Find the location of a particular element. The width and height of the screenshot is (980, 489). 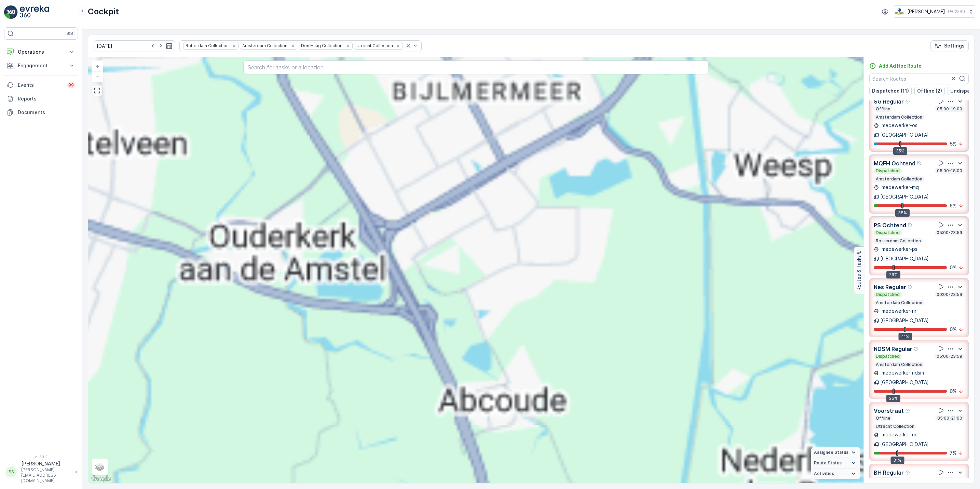

p: ⌘B is located at coordinates (70, 34).